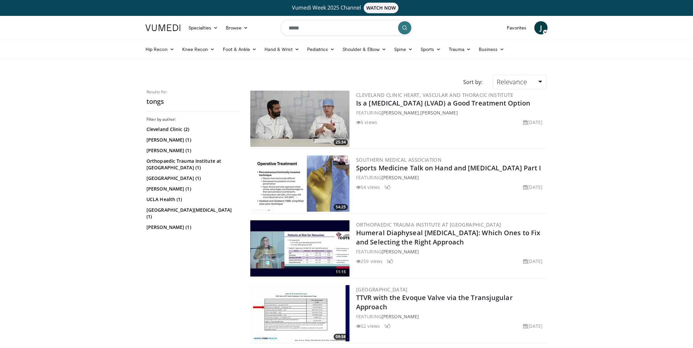 Image resolution: width=693 pixels, height=348 pixels. What do you see at coordinates (193, 102) in the screenshot?
I see `h2: tongs` at bounding box center [193, 102].